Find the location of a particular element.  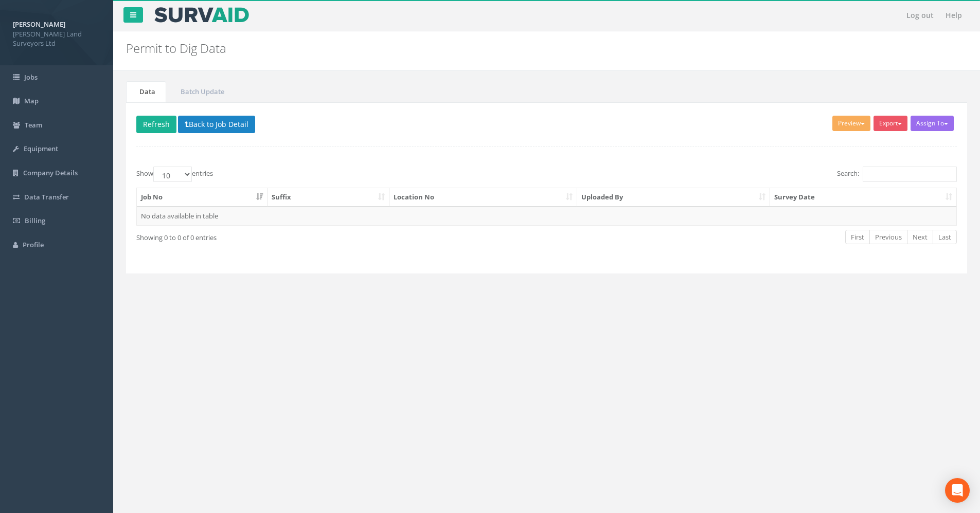

a: Next is located at coordinates (920, 237).